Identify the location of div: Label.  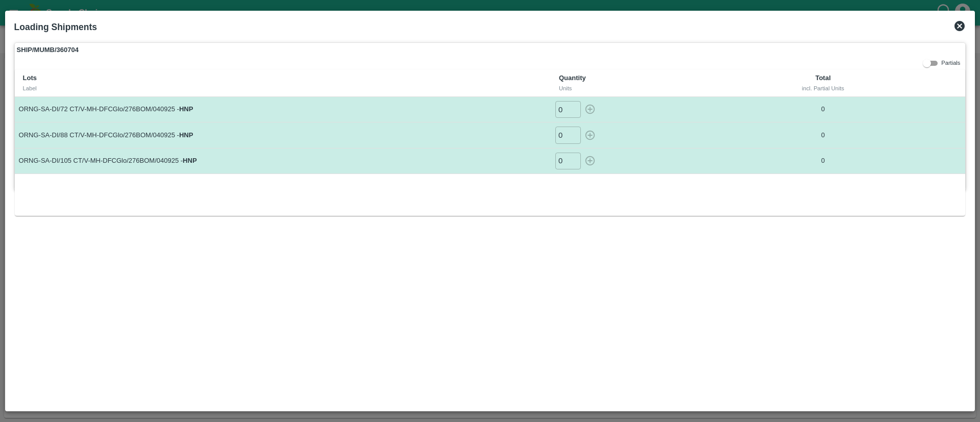
(283, 88).